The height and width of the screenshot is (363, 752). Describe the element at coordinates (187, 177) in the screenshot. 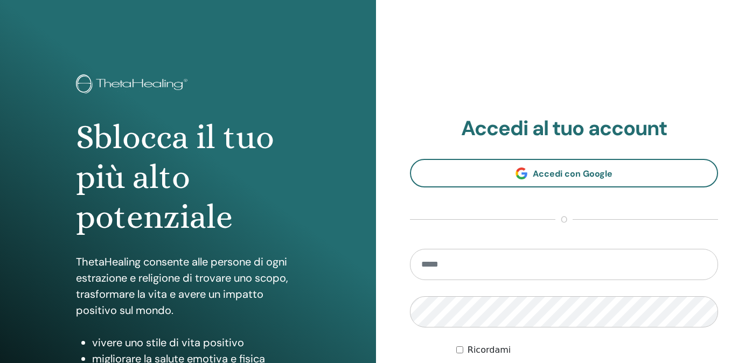

I see `h1: Sblocca il tuo più alto potenziale` at that location.